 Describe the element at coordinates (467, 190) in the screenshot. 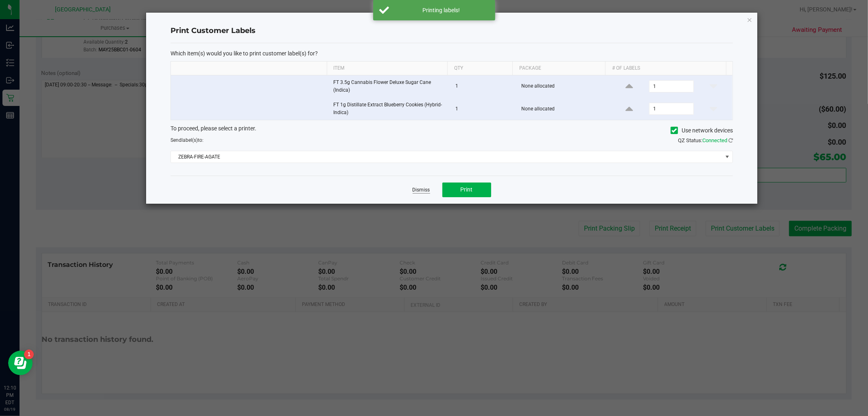

I see `span: Print` at that location.